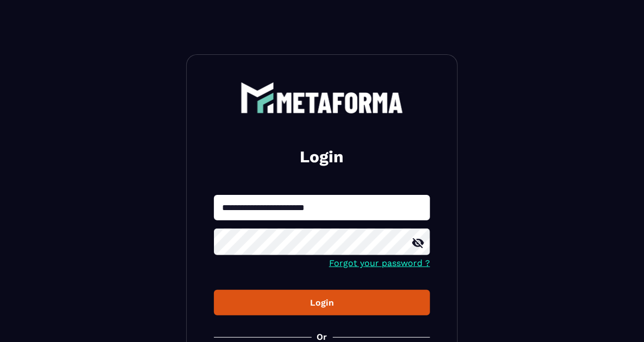 The width and height of the screenshot is (644, 342). What do you see at coordinates (322, 97) in the screenshot?
I see `a: logo` at bounding box center [322, 97].